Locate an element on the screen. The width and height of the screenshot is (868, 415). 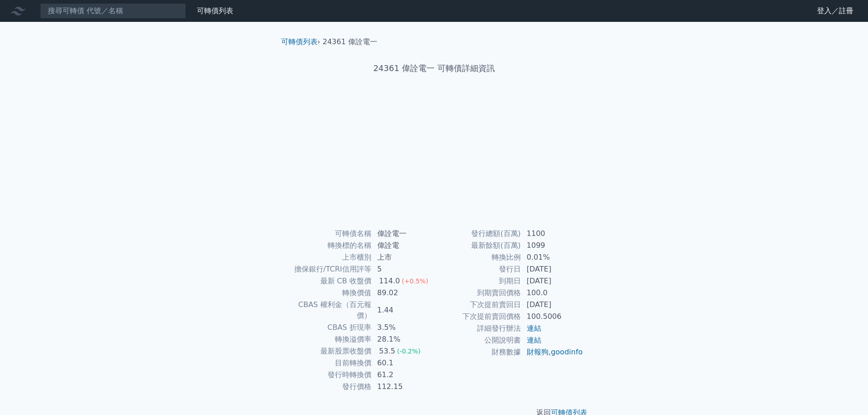
div: 114.0 is located at coordinates (389, 281).